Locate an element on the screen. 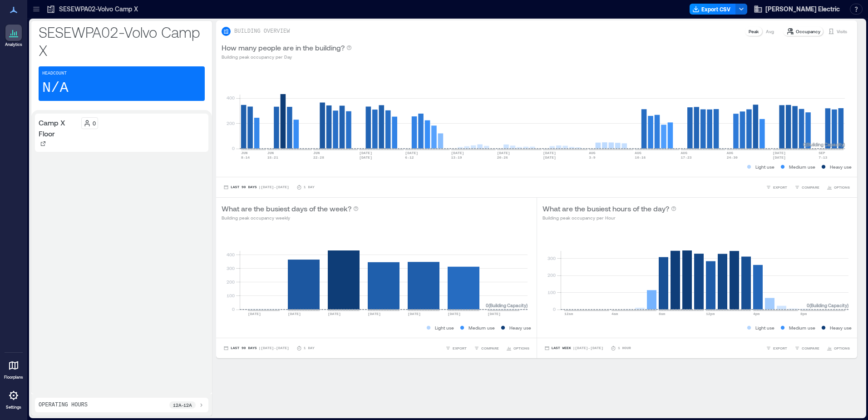  text: 3-9 is located at coordinates (592, 157).